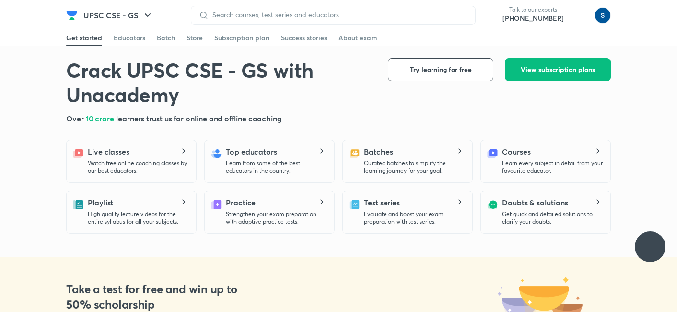 This screenshot has height=312, width=677. Describe the element at coordinates (118, 15) in the screenshot. I see `button: UPSC CSE - GS` at that location.